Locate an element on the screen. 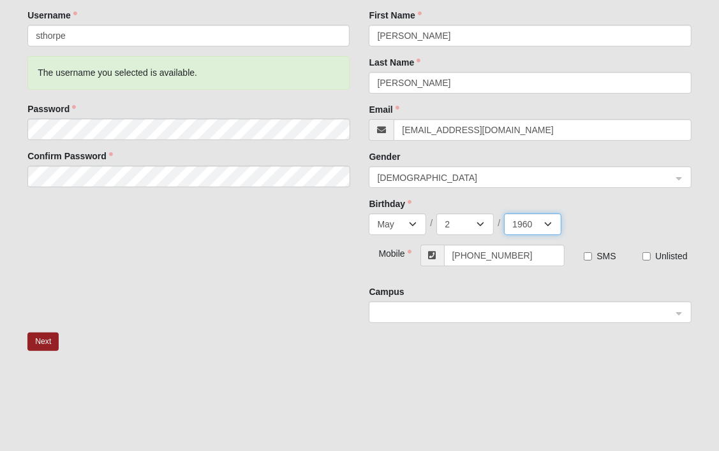 This screenshot has height=451, width=719. button: Next is located at coordinates (43, 342).